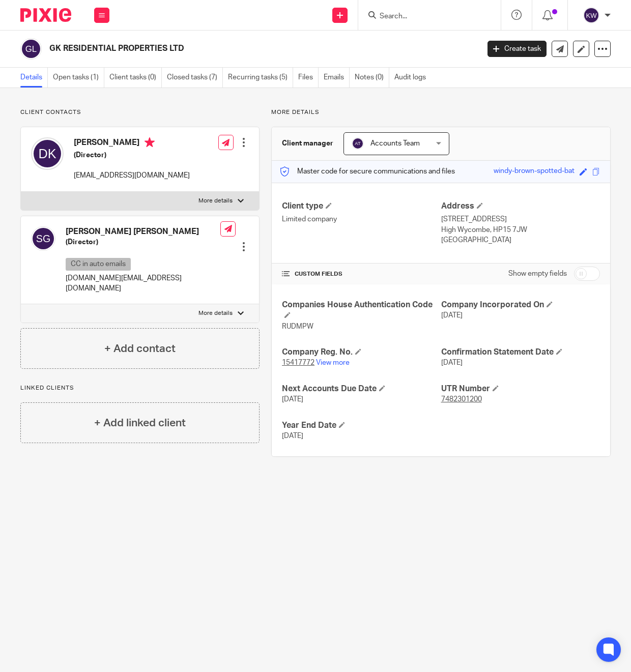 Image resolution: width=631 pixels, height=672 pixels. I want to click on p: Client contacts, so click(140, 112).